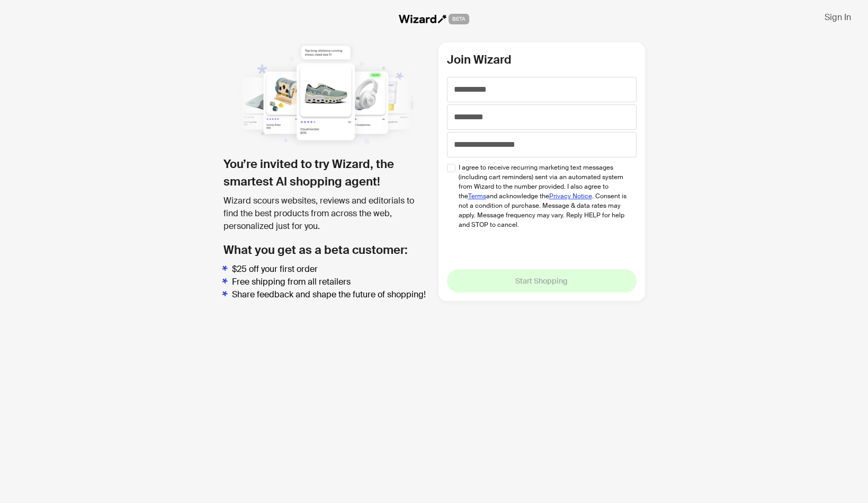  Describe the element at coordinates (544, 196) in the screenshot. I see `span: I agree to receive recurring marketing text messages (including cart reminders) sent via an autom...` at that location.